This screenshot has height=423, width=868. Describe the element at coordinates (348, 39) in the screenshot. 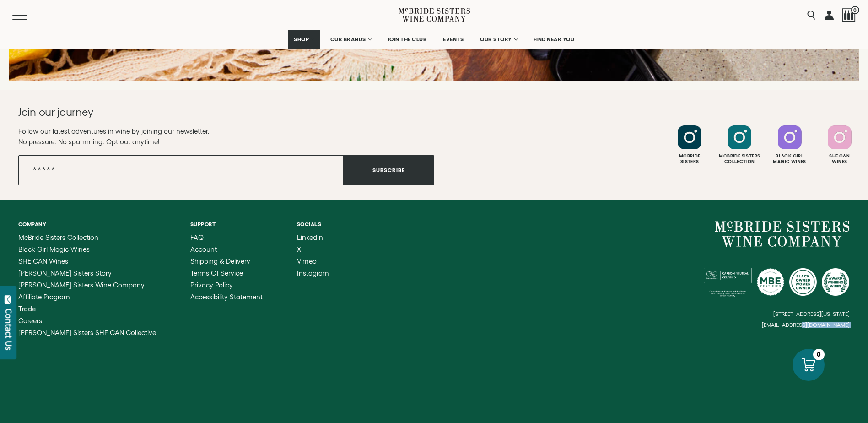

I see `span: OUR BRANDS` at that location.